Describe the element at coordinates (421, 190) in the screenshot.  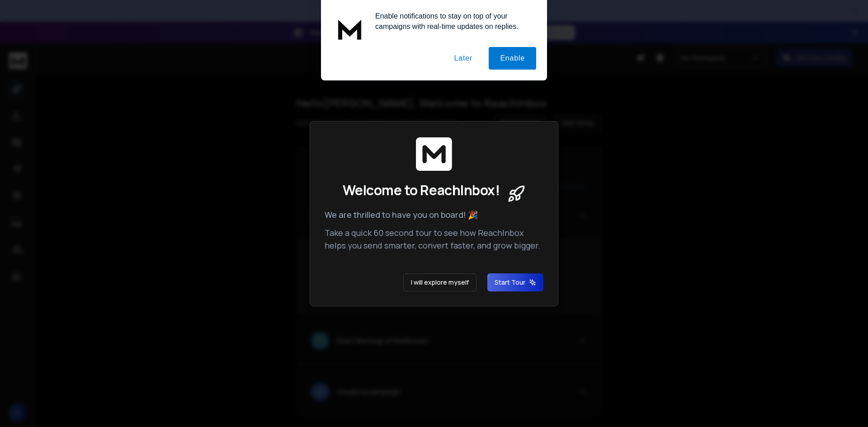
I see `span: Welcome to ReachInbox!` at that location.